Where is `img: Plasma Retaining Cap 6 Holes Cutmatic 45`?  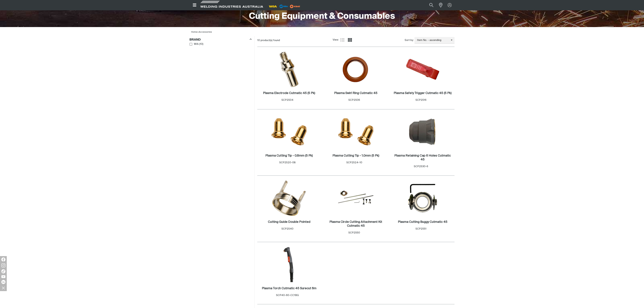
img: Plasma Retaining Cap 6 Holes Cutmatic 45 is located at coordinates (423, 132).